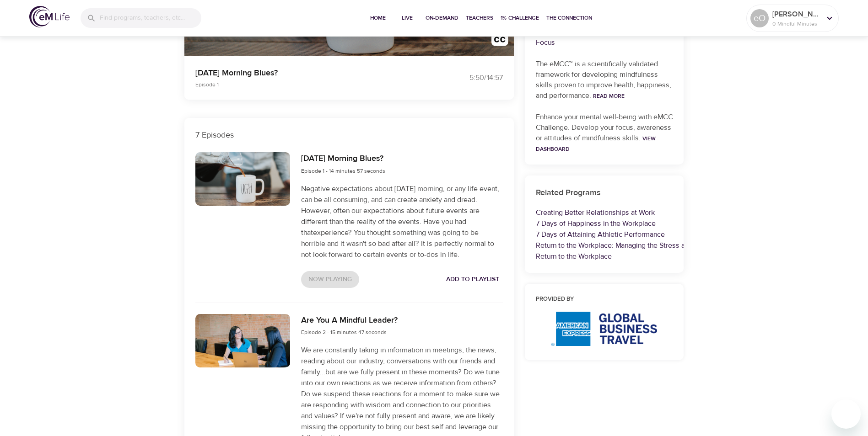 The width and height of the screenshot is (868, 436). What do you see at coordinates (604, 42) in the screenshot?
I see `p: Focus` at bounding box center [604, 42].